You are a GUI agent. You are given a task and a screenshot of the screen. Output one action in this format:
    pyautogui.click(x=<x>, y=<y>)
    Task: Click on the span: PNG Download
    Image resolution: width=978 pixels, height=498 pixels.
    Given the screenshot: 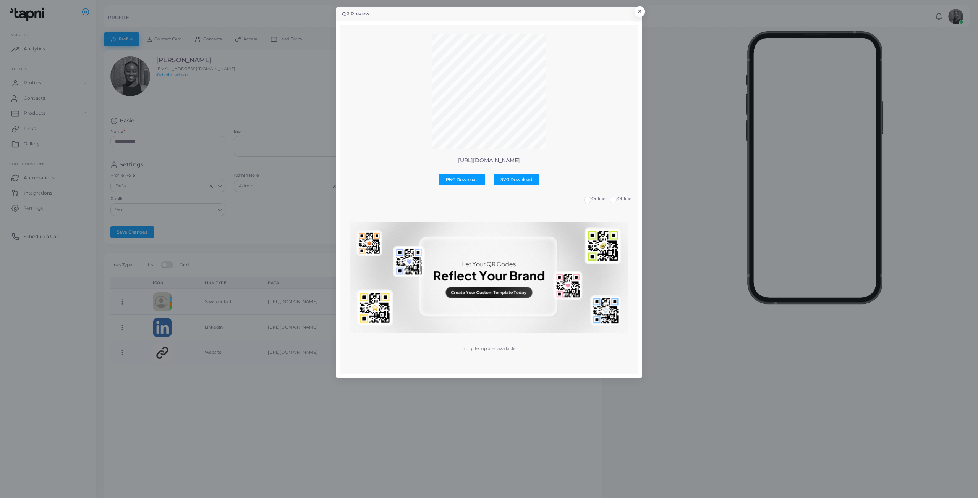 What is the action you would take?
    pyautogui.click(x=462, y=179)
    